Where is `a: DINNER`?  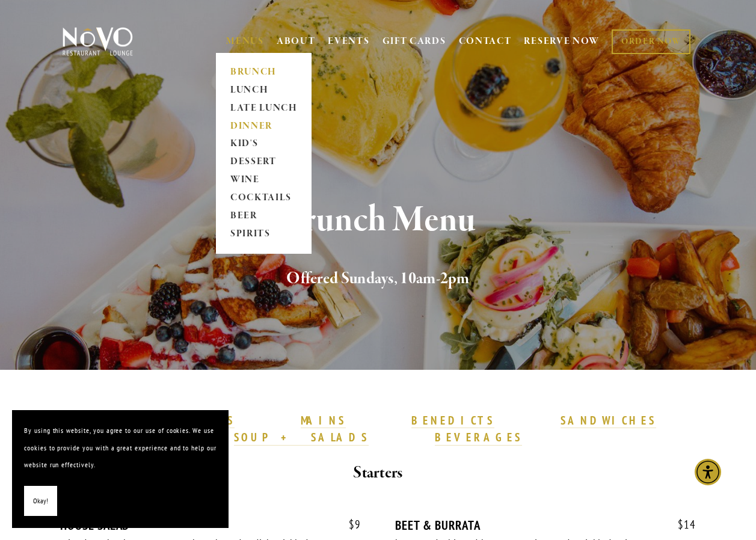 a: DINNER is located at coordinates (263, 126).